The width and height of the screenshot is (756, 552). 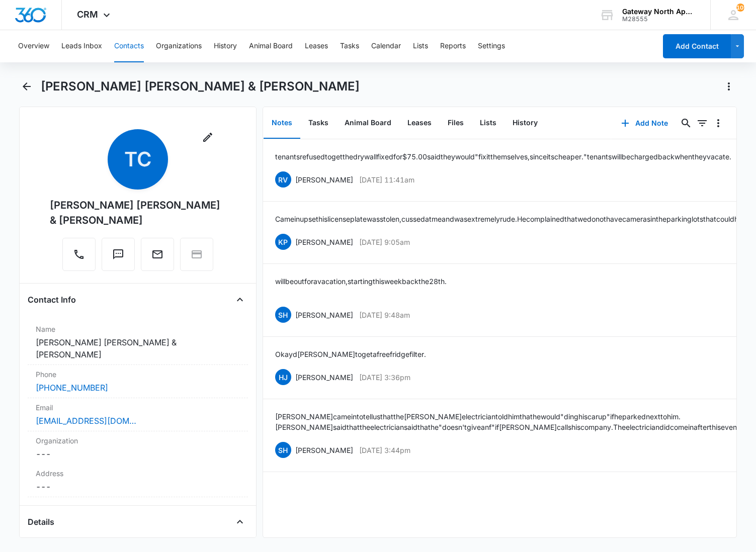 What do you see at coordinates (82, 46) in the screenshot?
I see `button: Leads Inbox` at bounding box center [82, 46].